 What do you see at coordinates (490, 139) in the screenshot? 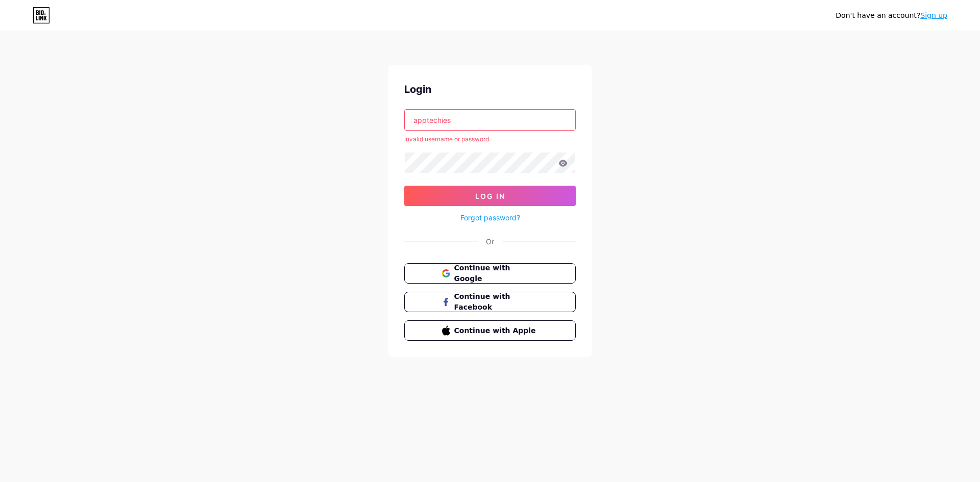
I see `div: Invalid username or password.` at bounding box center [490, 139].